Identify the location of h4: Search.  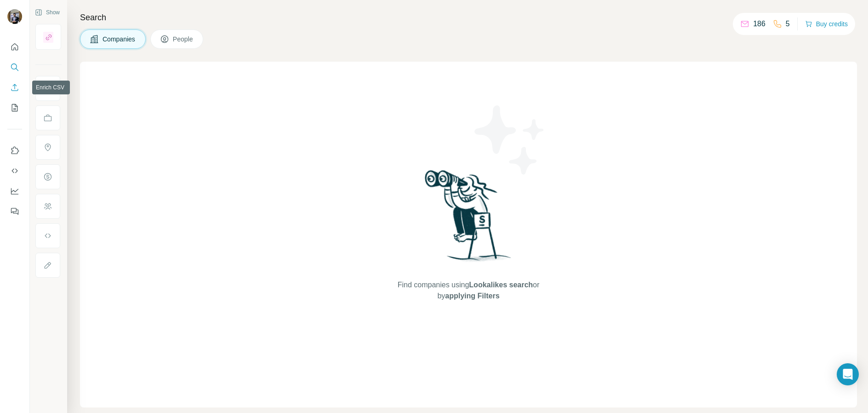
(468, 17).